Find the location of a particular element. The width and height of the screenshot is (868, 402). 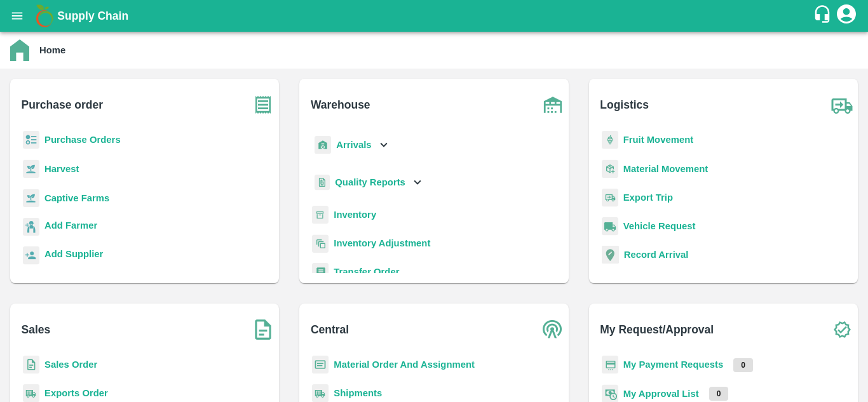

img: vehicle is located at coordinates (610, 226).